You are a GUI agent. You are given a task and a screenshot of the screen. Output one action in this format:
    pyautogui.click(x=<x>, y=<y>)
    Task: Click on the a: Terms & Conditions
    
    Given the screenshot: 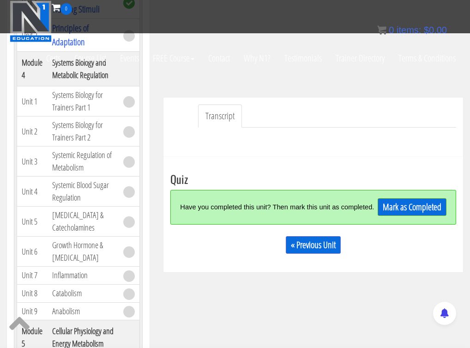 What is the action you would take?
    pyautogui.click(x=427, y=58)
    